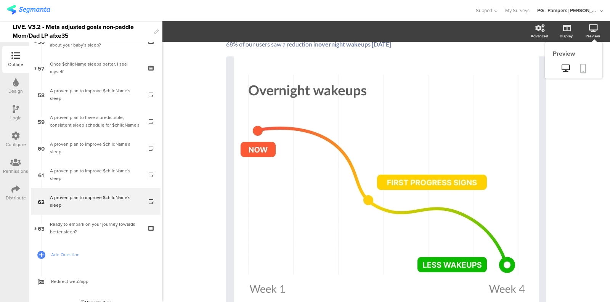 The height and width of the screenshot is (302, 610). Describe the element at coordinates (96, 282) in the screenshot. I see `a: Redirect web2app` at that location.